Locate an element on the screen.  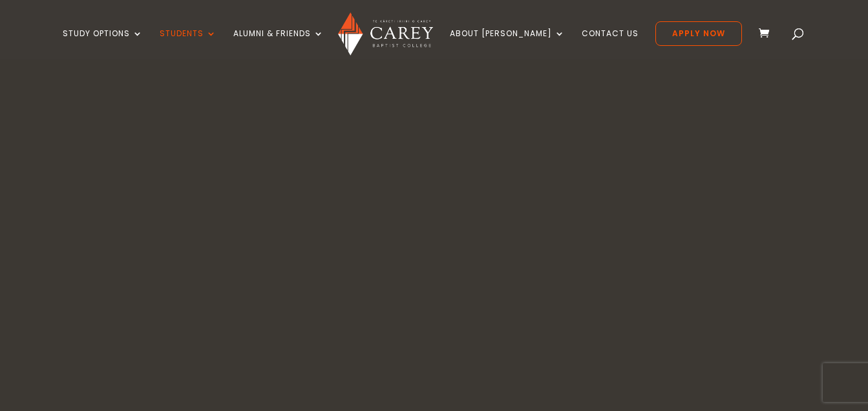
a: Alumni & Friends is located at coordinates (279, 44).